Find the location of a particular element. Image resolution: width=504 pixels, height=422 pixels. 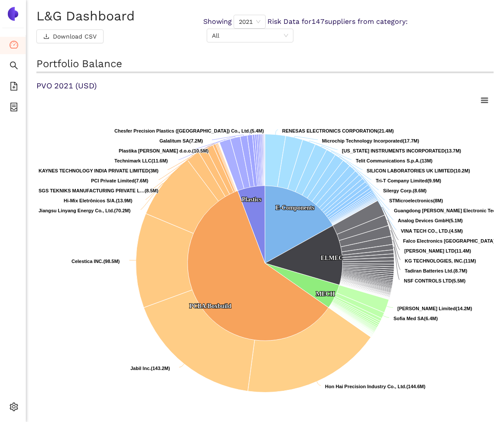

div: Showing Risk Data for 147 suppliers from category: is located at coordinates (348, 28).